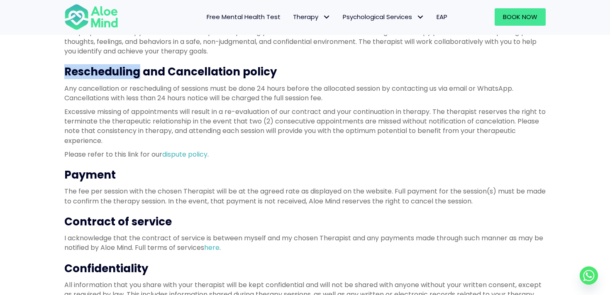  What do you see at coordinates (211, 248) in the screenshot?
I see `a: here` at bounding box center [211, 248].